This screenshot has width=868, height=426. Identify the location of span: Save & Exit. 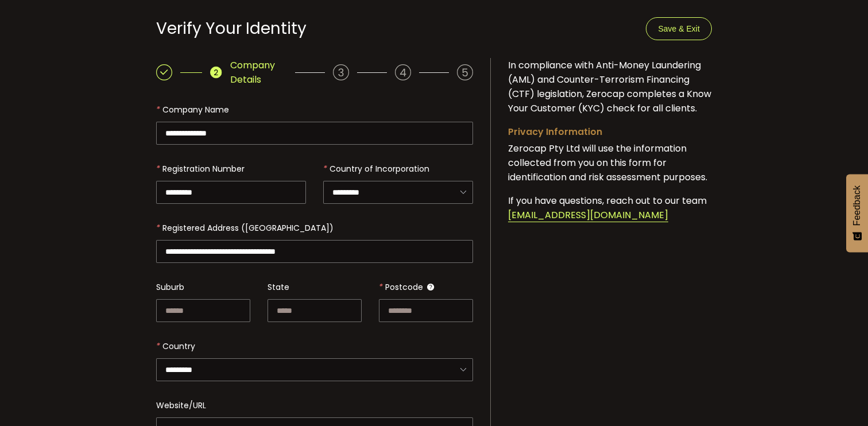
(679, 29).